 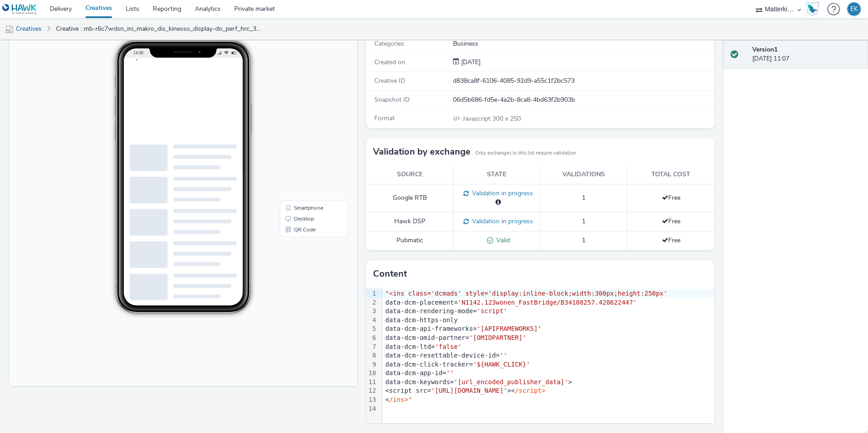 I want to click on span: Desktop, so click(x=295, y=203).